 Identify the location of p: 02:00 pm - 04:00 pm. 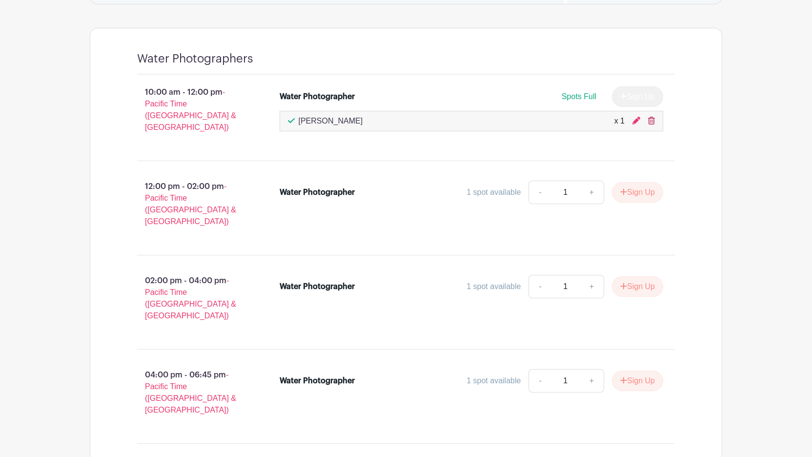
(193, 298).